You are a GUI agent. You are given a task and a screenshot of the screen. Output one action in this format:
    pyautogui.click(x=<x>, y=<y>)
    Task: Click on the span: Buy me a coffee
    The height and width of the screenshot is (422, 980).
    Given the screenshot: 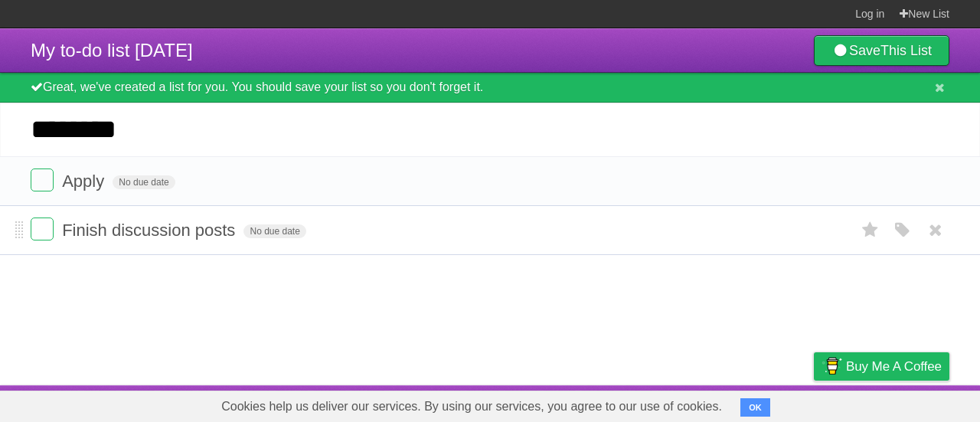 What is the action you would take?
    pyautogui.click(x=893, y=366)
    